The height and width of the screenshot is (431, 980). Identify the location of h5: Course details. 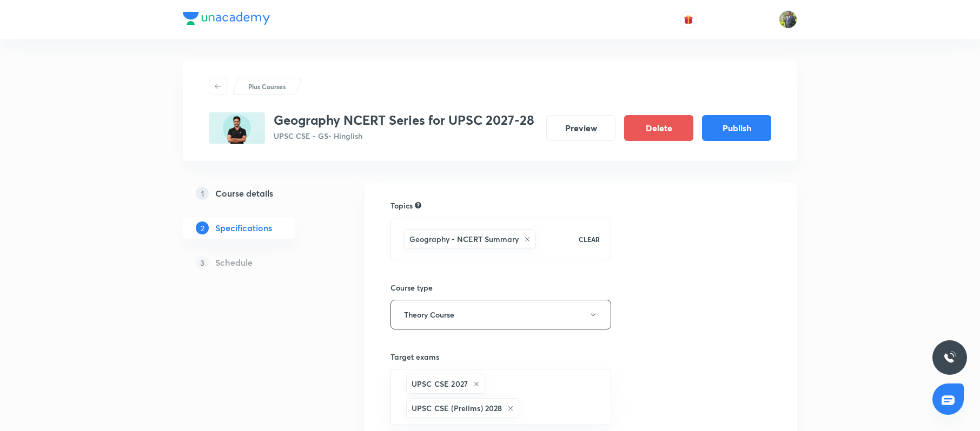
(244, 193).